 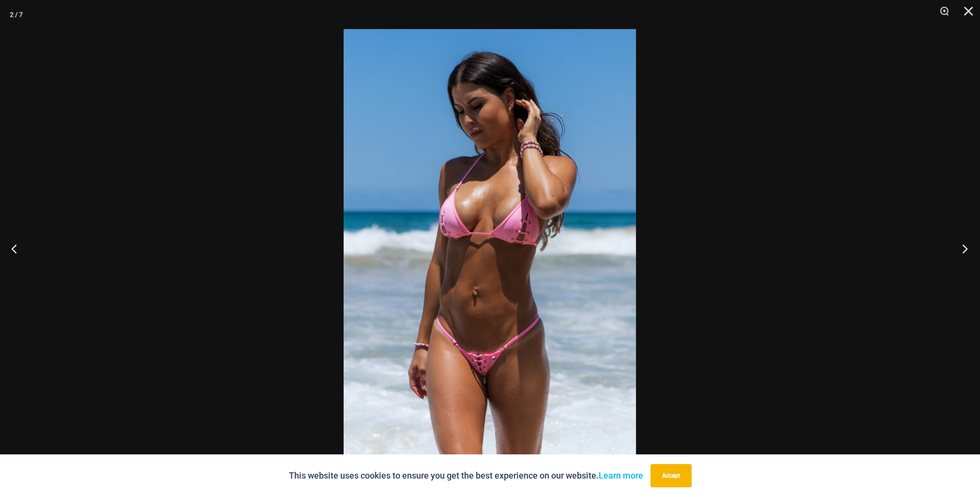 I want to click on img: Link Pop Pink 3070 Top 4855 Bottom 06, so click(x=490, y=248).